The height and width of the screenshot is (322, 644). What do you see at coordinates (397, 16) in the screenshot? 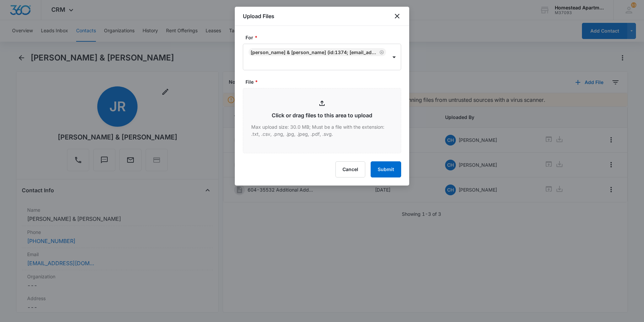
I see `button: close` at bounding box center [397, 16].